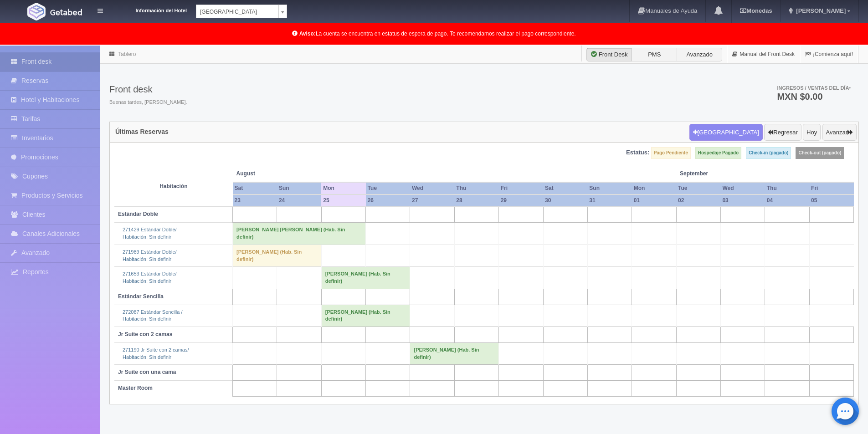  I want to click on th: 29, so click(521, 201).